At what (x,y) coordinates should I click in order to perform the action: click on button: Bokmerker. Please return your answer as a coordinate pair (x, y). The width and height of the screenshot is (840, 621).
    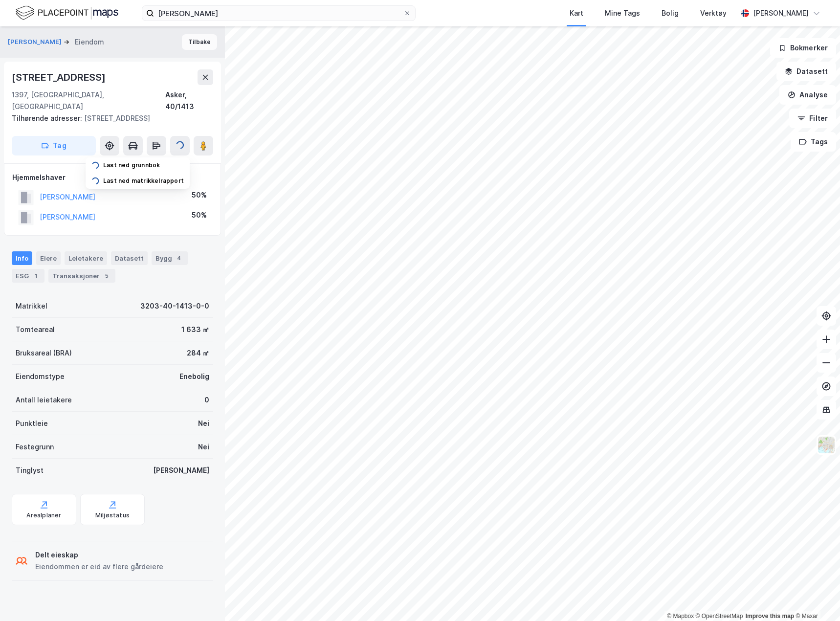
    Looking at the image, I should click on (803, 48).